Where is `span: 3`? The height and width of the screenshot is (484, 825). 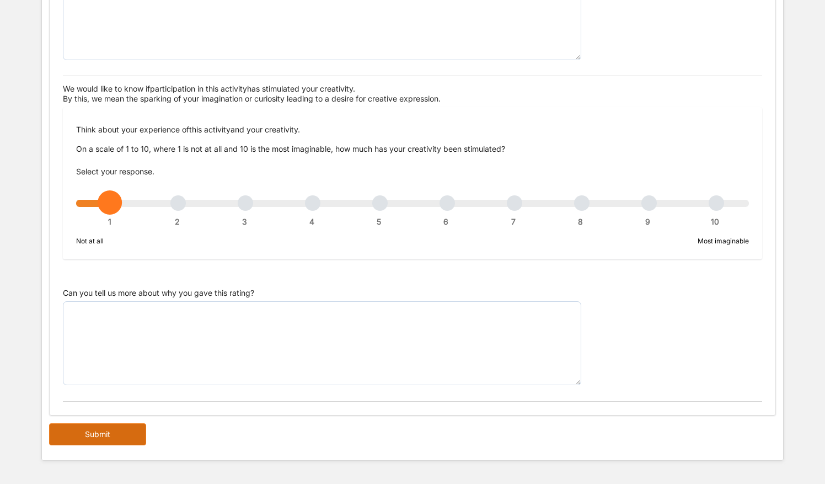 span: 3 is located at coordinates (244, 222).